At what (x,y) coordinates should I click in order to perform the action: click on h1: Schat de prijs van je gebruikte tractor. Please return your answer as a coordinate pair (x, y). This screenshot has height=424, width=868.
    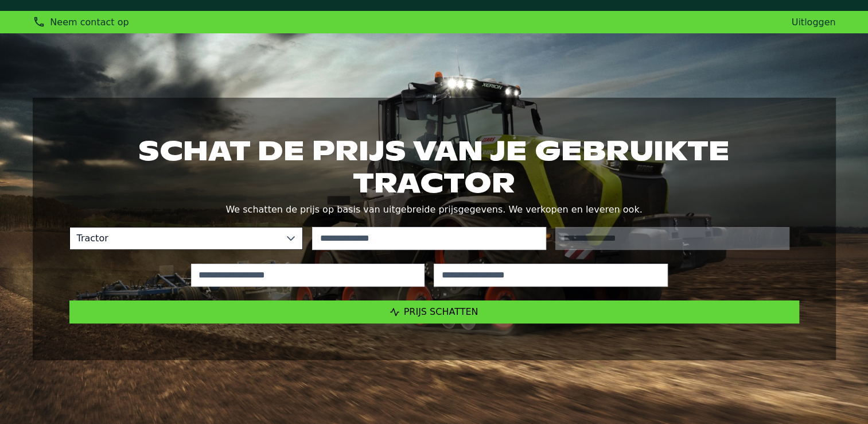
    Looking at the image, I should click on (434, 166).